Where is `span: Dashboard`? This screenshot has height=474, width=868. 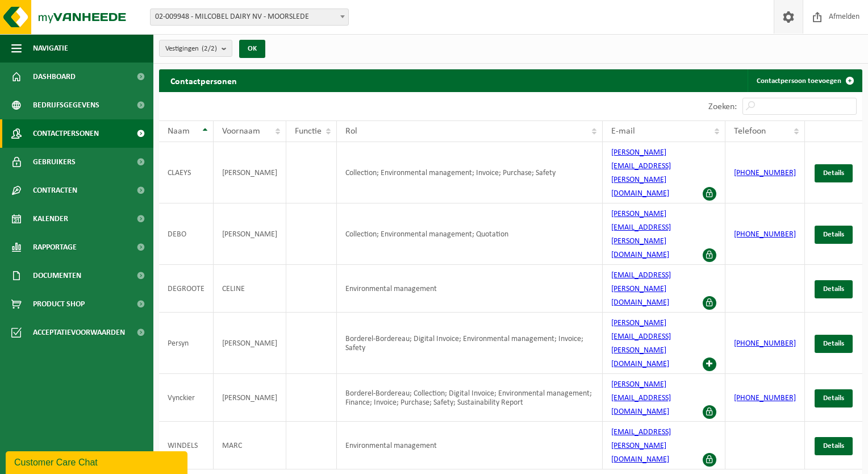 span: Dashboard is located at coordinates (54, 76).